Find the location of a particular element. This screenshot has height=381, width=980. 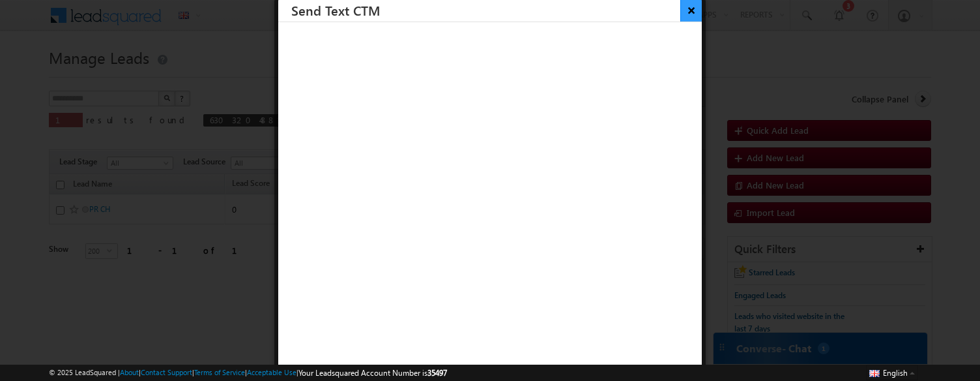

a: Acceptable Use is located at coordinates (272, 372).